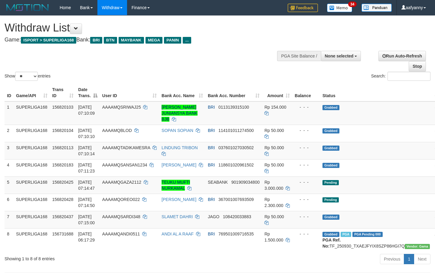  I want to click on th: Game/API: activate to sort column ascending, so click(32, 93).